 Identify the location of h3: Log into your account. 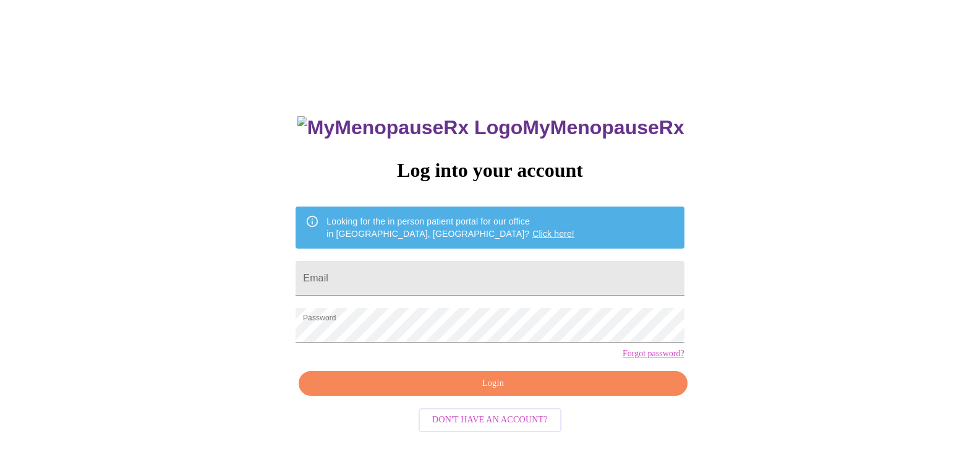
(490, 170).